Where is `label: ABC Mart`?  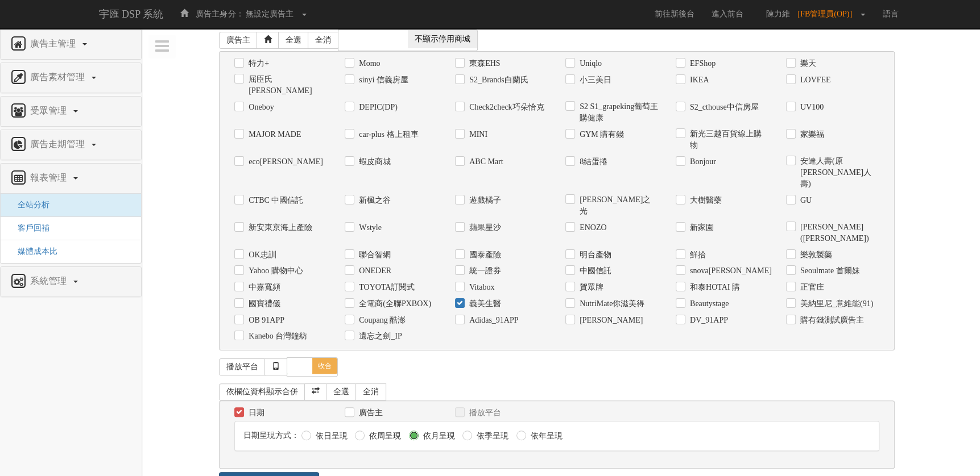 label: ABC Mart is located at coordinates (485, 162).